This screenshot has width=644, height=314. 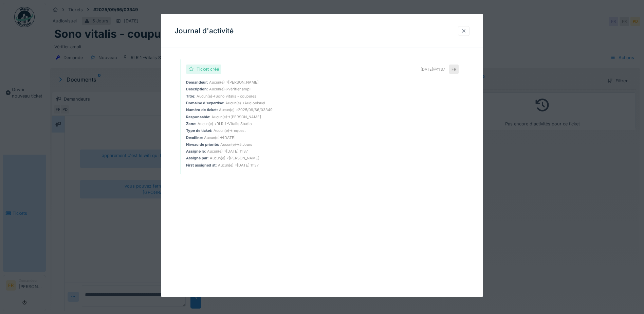 I want to click on div: FR, so click(x=454, y=69).